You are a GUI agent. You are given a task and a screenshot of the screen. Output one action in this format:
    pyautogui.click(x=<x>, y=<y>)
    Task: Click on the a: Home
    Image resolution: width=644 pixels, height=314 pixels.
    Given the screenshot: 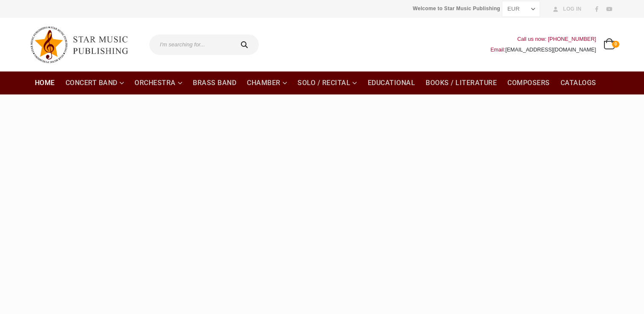 What is the action you would take?
    pyautogui.click(x=45, y=83)
    